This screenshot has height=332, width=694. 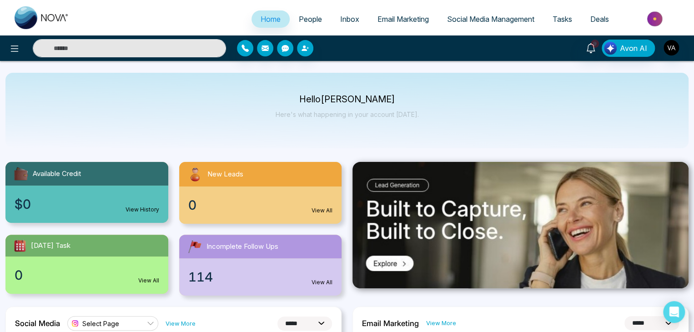 What do you see at coordinates (201, 277) in the screenshot?
I see `span: 114` at bounding box center [201, 277].